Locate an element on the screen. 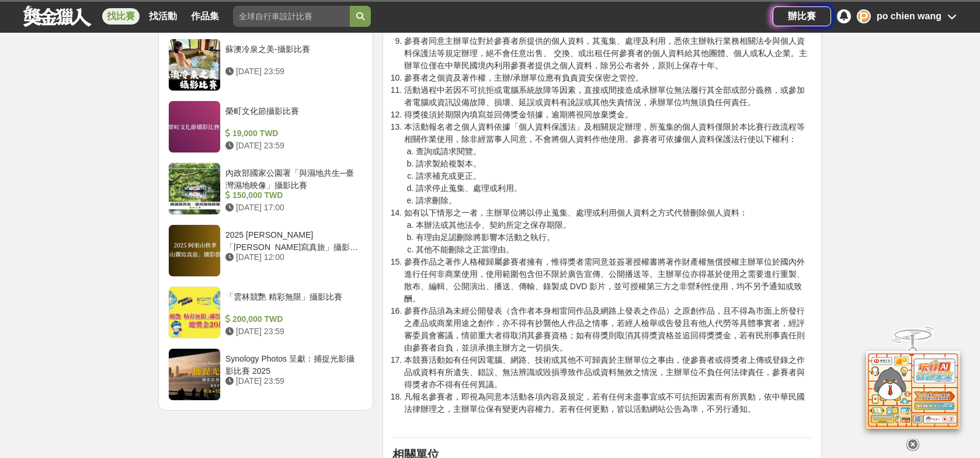 The image size is (980, 458). div: Synology Photos 呈獻：捕捉光影攝影比賽 2025 is located at coordinates (292, 364).